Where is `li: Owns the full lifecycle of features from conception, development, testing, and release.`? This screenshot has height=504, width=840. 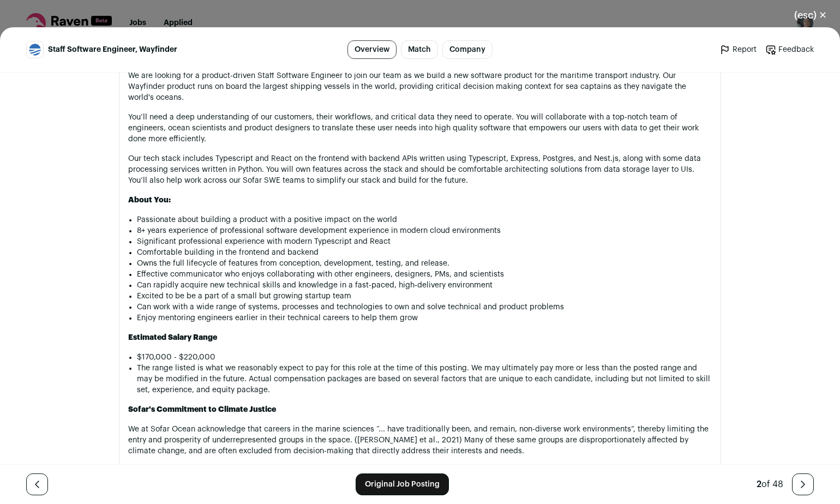
li: Owns the full lifecycle of features from conception, development, testing, and release. is located at coordinates (425, 263).